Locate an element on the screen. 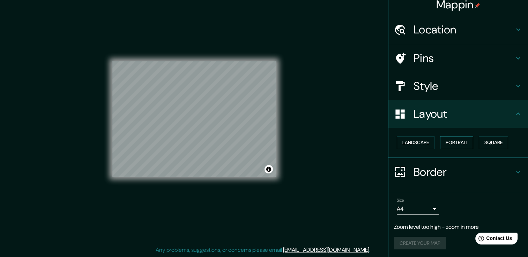 This screenshot has width=528, height=257. div: A4 is located at coordinates (417, 209).